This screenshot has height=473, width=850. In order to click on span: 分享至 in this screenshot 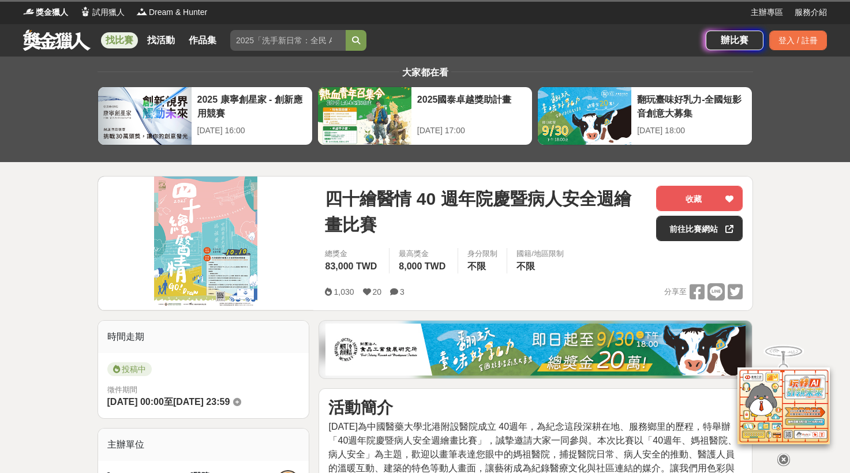, I will do `click(675, 292)`.